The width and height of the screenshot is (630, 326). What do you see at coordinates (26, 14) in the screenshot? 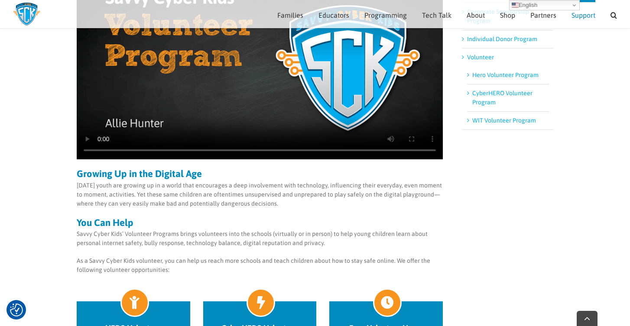
I see `img: Savvy Cyber Kids Logo` at bounding box center [26, 14].